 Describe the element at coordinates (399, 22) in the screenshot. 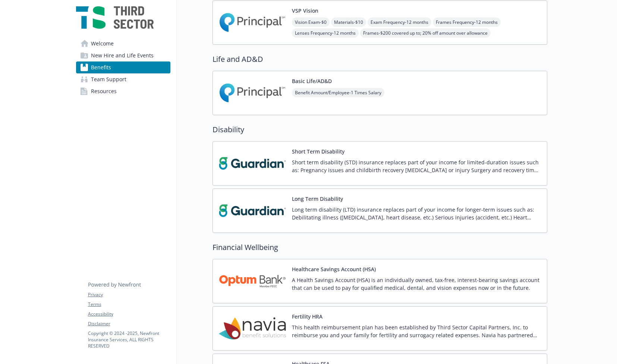

I see `span: Exam Frequency - 12 months` at that location.